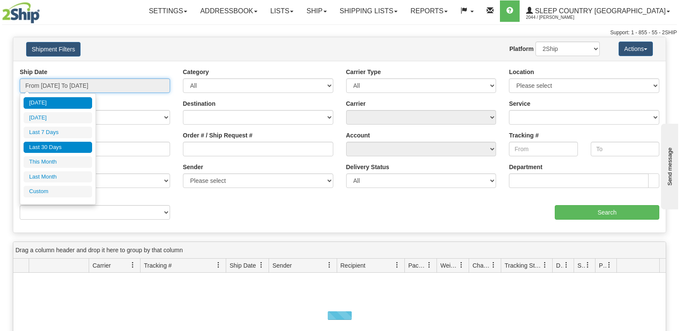  Describe the element at coordinates (607, 213) in the screenshot. I see `input: Search` at that location.